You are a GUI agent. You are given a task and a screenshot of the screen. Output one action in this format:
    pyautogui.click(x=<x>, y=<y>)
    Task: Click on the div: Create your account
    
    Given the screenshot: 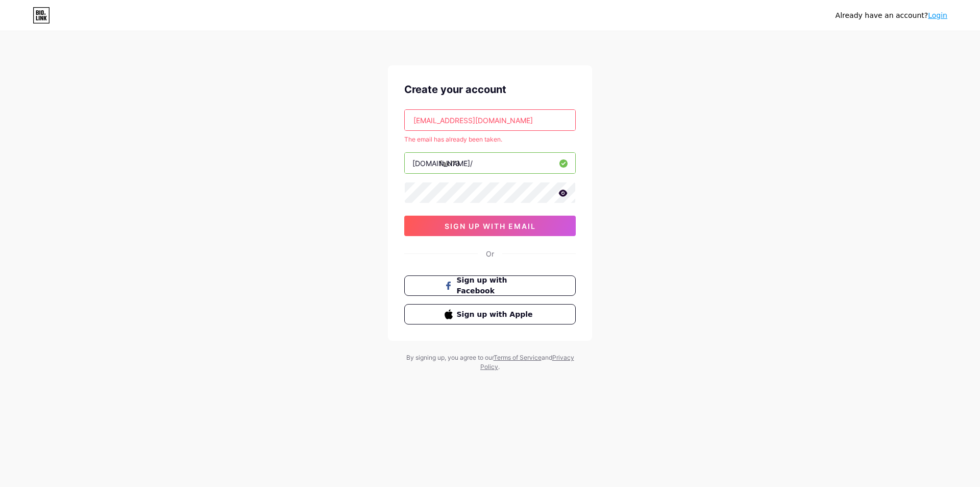 What is the action you would take?
    pyautogui.click(x=490, y=89)
    